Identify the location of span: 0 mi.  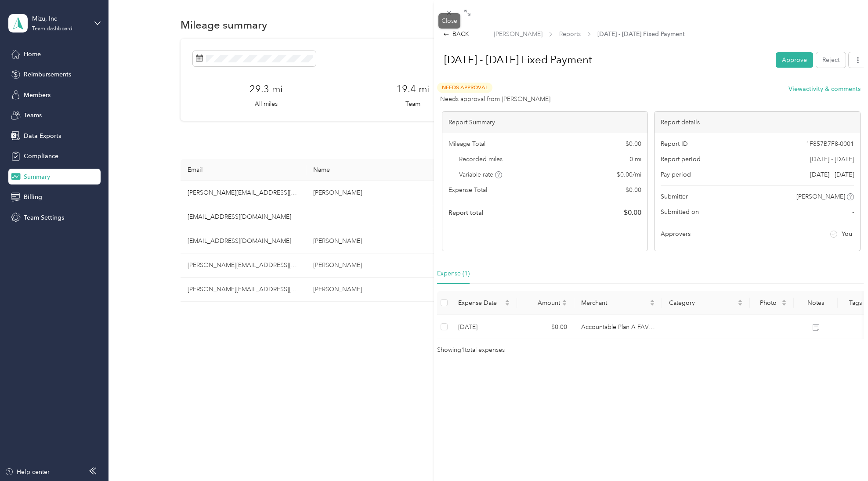
(635, 159).